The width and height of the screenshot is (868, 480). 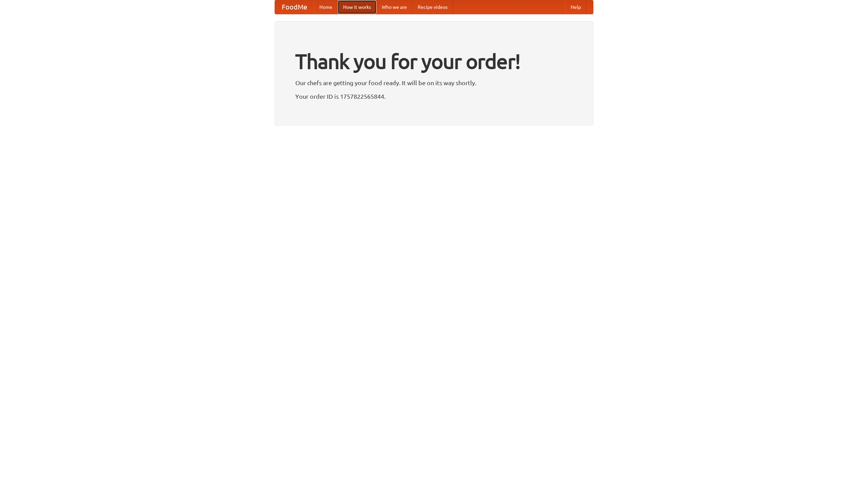 I want to click on p: Your order ID is 1757822565844., so click(x=434, y=97).